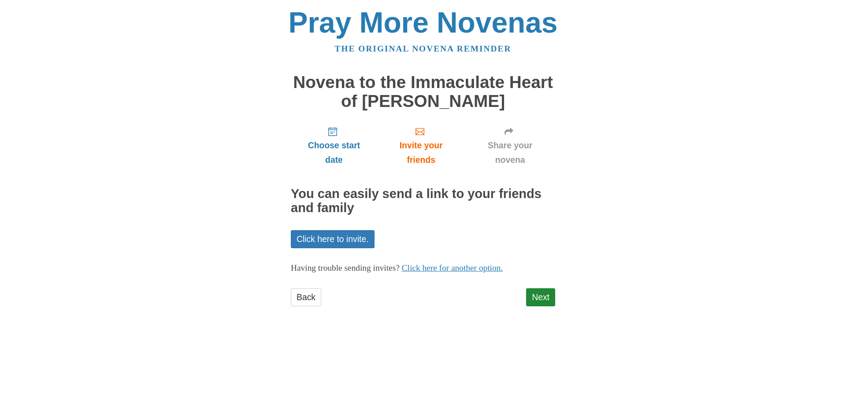 This screenshot has height=393, width=846. Describe the element at coordinates (452, 268) in the screenshot. I see `a: Click here for another option.` at that location.